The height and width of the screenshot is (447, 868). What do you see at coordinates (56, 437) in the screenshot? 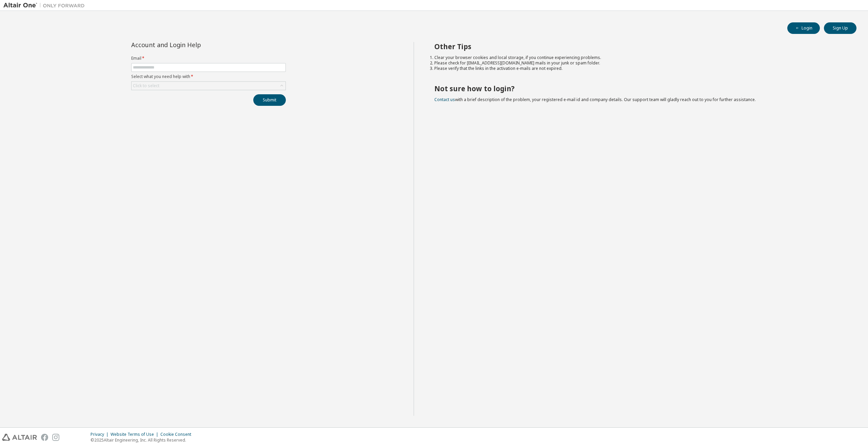
I see `img: instagram.svg` at bounding box center [56, 437].